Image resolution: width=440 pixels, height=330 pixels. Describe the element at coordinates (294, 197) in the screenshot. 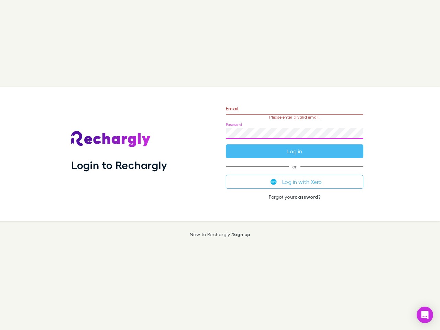

I see `p: Forgot your ?` at that location.